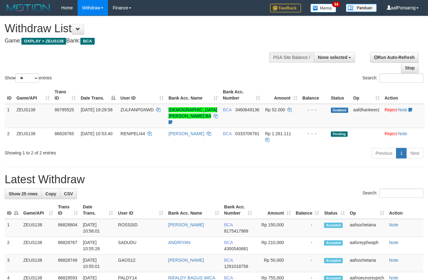 Image resolution: width=428 pixels, height=280 pixels. Describe the element at coordinates (28, 8) in the screenshot. I see `img: MOTION_logo.png` at that location.